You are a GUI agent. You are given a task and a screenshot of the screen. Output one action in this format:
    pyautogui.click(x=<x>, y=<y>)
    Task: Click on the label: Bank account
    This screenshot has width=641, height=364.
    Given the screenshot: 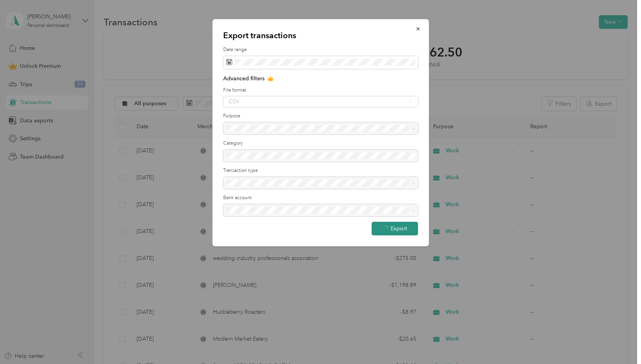 What is the action you would take?
    pyautogui.click(x=320, y=198)
    